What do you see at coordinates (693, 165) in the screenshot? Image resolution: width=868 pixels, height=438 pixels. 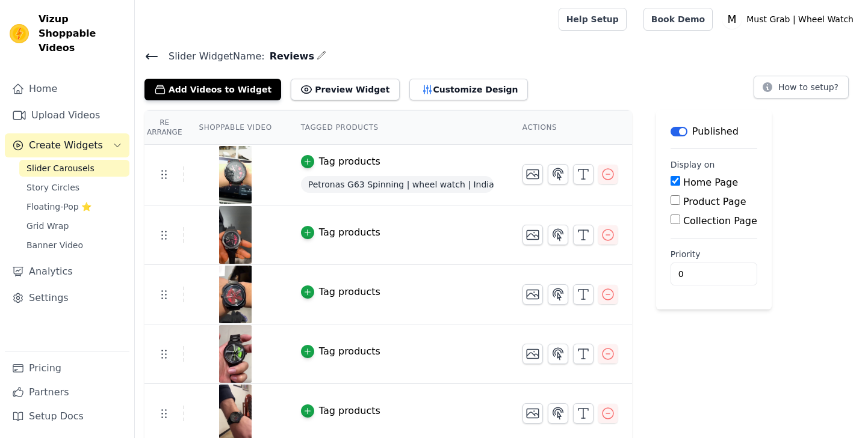 I see `legend: Display on` at bounding box center [693, 165].